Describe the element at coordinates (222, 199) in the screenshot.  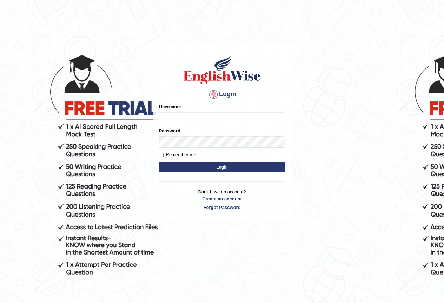
I see `a: Create an account` at that location.